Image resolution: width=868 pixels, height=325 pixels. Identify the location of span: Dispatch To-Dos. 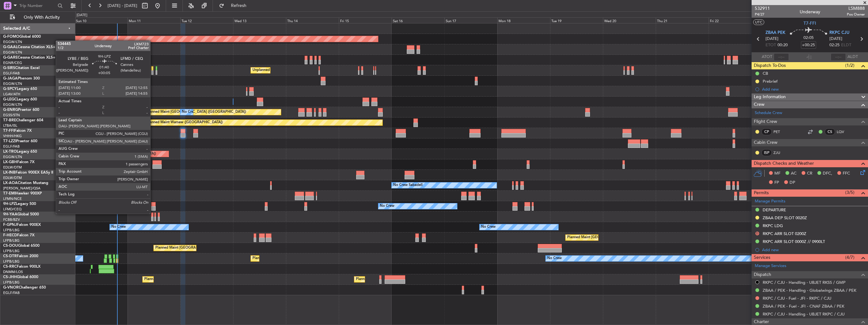
(770, 66).